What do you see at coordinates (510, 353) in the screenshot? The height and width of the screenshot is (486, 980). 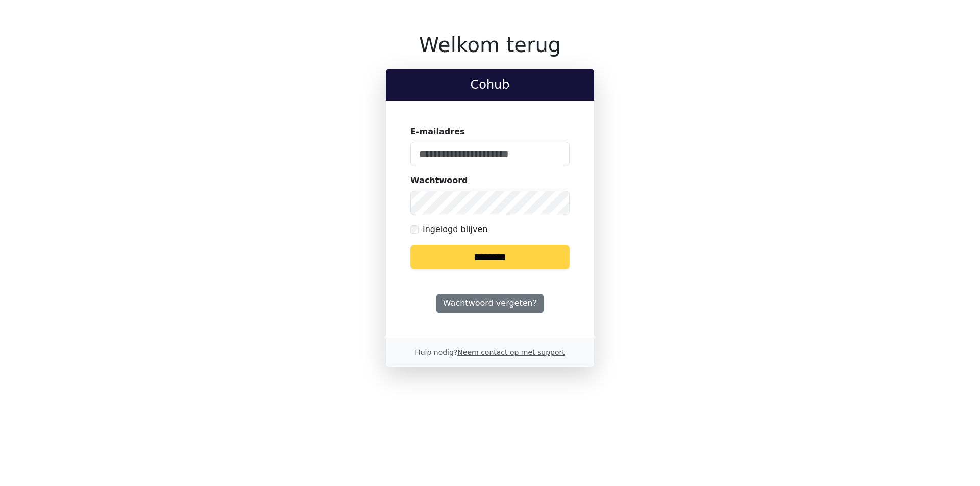 I see `a: Neem contact op met support` at bounding box center [510, 353].